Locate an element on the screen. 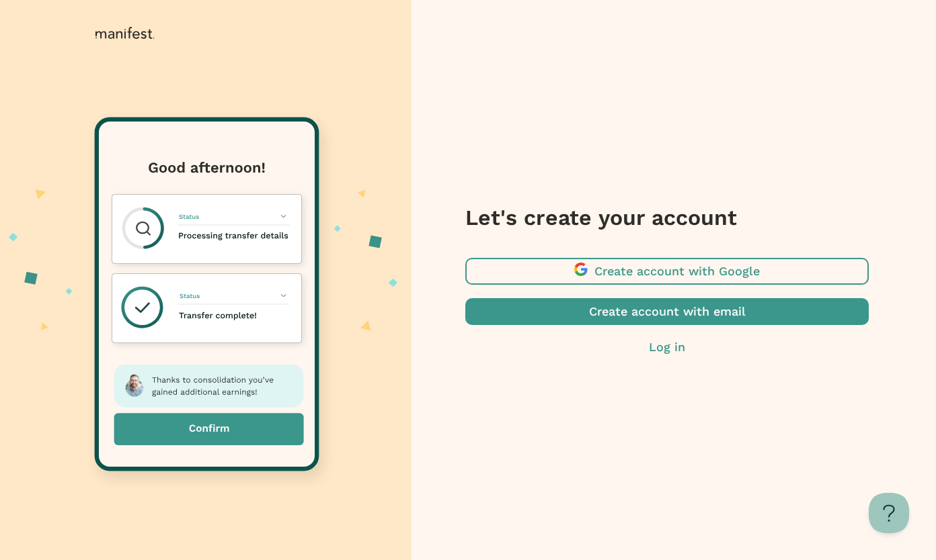 The image size is (936, 560). h3: Let's create your account is located at coordinates (667, 218).